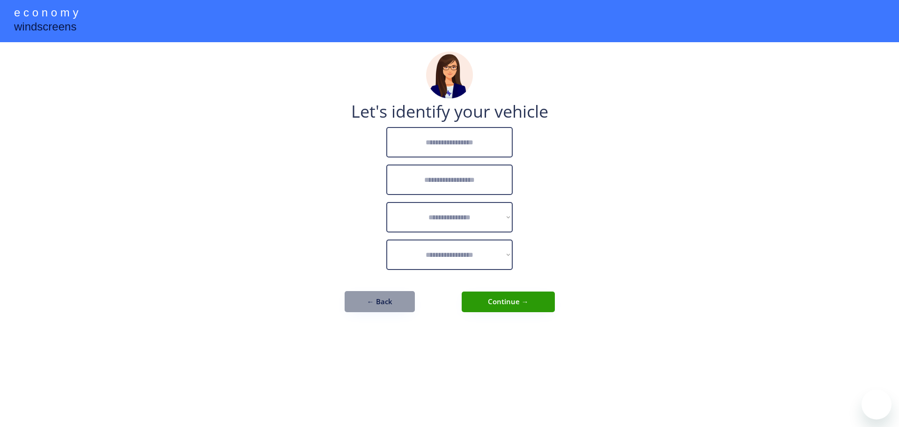 Image resolution: width=899 pixels, height=427 pixels. I want to click on div: e c o n o m y, so click(46, 14).